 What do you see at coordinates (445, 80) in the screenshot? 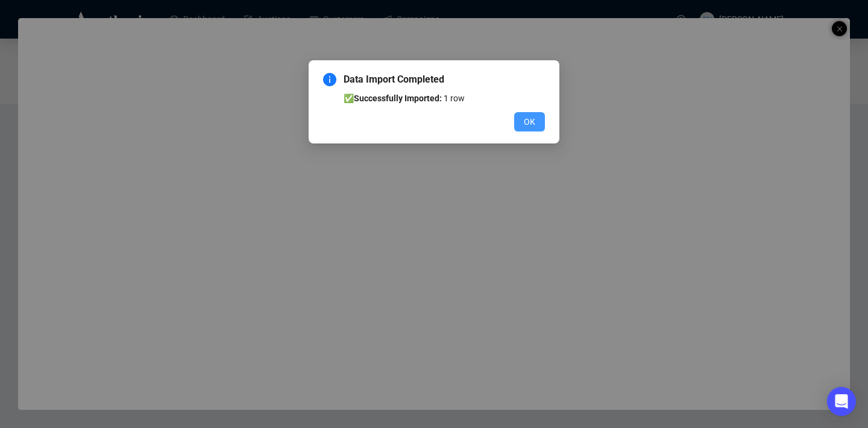
I see `span: Data Import Completed` at bounding box center [445, 80].